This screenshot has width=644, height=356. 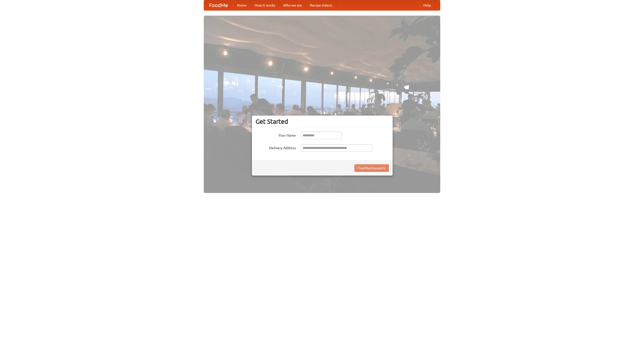 What do you see at coordinates (276, 135) in the screenshot?
I see `label: Your Name` at bounding box center [276, 135].